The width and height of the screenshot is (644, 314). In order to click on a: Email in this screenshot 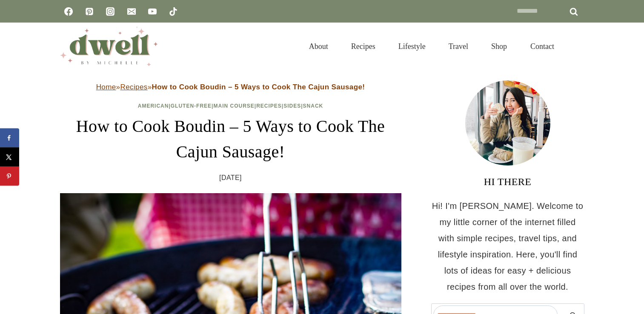, I will do `click(131, 11)`.